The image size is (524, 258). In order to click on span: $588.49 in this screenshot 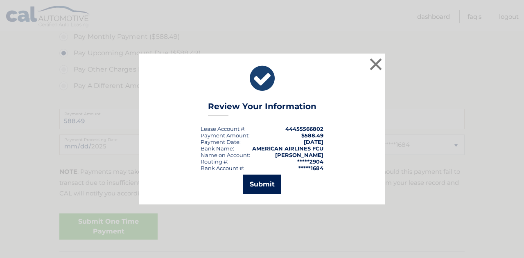, I will do `click(312, 136)`.